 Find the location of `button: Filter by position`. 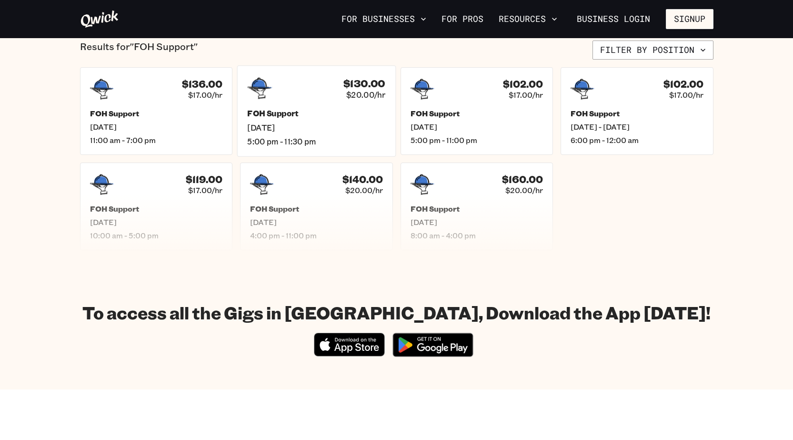

button: Filter by position is located at coordinates (653, 50).